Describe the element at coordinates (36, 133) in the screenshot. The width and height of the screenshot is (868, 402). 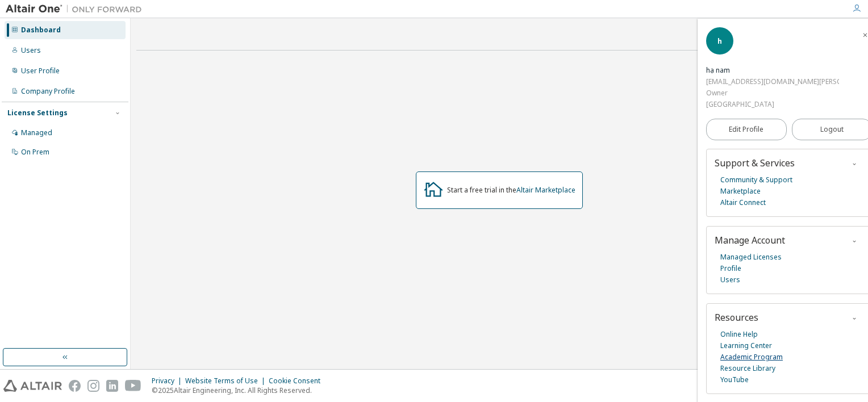
I see `div: Managed` at that location.